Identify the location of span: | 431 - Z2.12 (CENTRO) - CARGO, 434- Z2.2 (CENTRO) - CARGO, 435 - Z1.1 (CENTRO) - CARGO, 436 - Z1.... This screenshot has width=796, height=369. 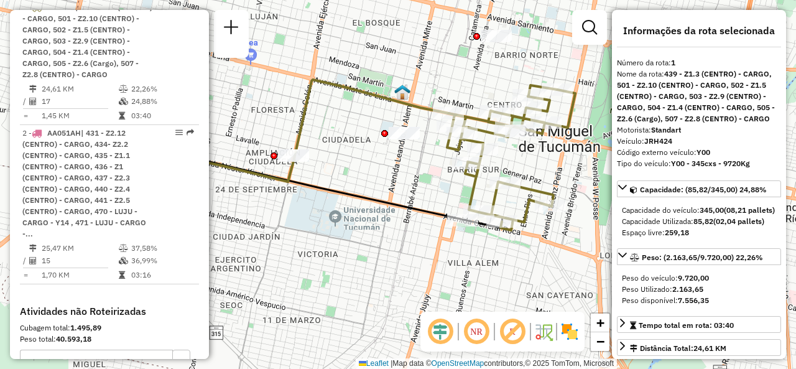
(84, 183).